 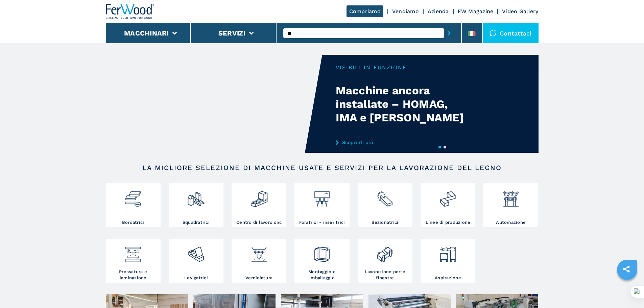 What do you see at coordinates (438, 11) in the screenshot?
I see `a: Azienda` at bounding box center [438, 11].